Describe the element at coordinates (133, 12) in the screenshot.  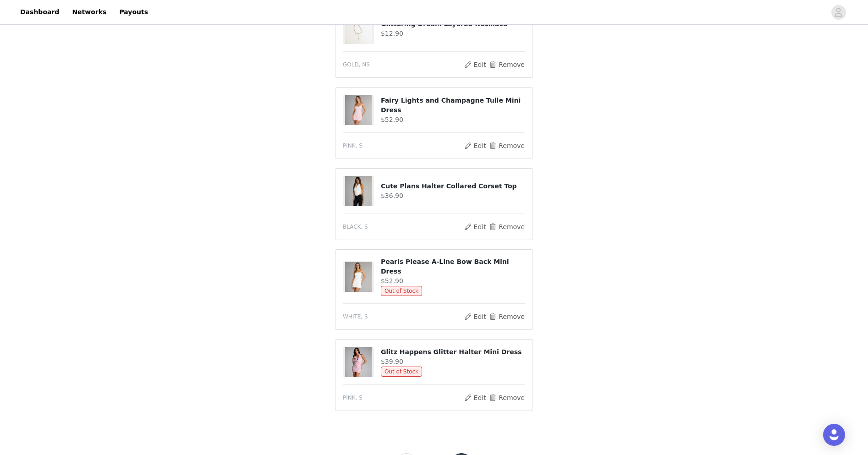
I see `a: Payouts` at that location.